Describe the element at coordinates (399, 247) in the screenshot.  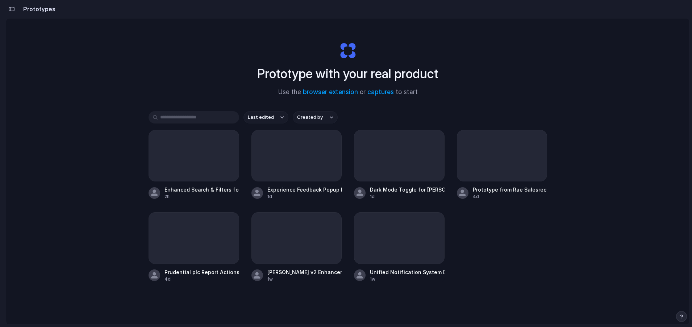
I see `a: Unified Notification System Design1w` at that location.